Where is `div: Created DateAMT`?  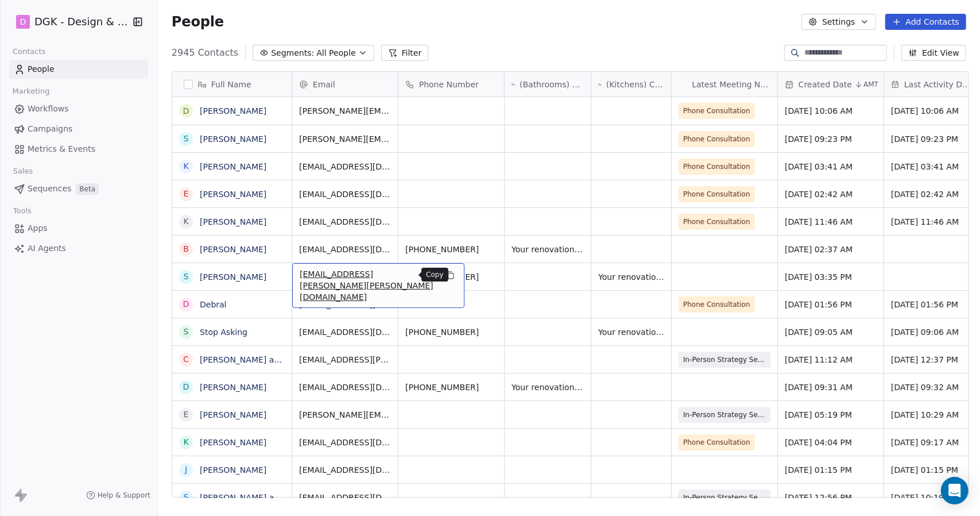 div: Created DateAMT is located at coordinates (831, 84).